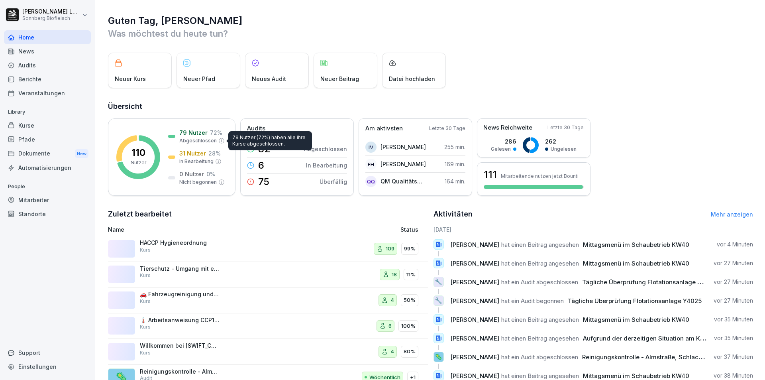 The image size is (765, 380). I want to click on p: Audits, so click(256, 128).